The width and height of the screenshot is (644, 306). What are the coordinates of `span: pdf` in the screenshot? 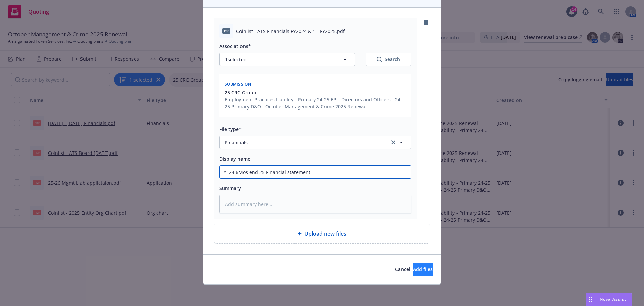 It's located at (227, 30).